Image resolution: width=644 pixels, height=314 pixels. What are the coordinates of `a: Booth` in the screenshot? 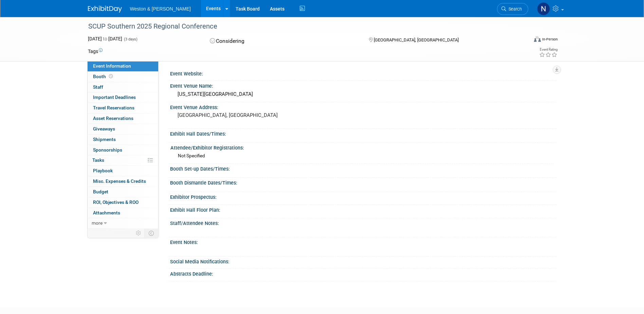 It's located at (123, 77).